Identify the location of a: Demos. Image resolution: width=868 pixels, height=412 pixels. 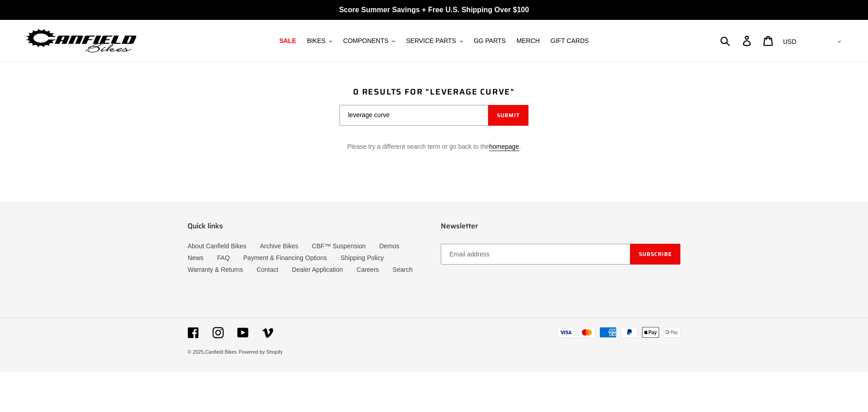
(390, 246).